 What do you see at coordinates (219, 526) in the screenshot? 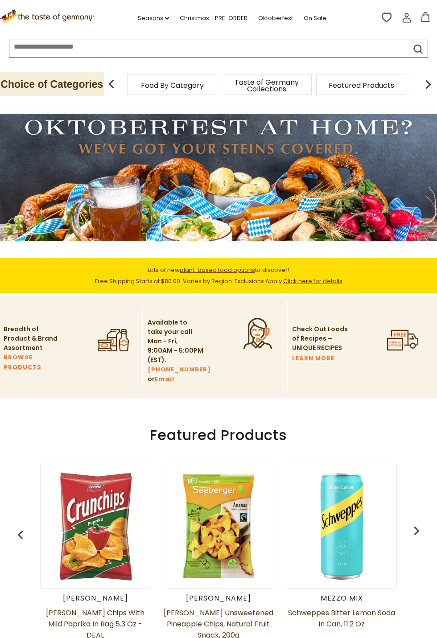
I see `img: Seeberger Unsweetened Pineapple Chips, Natural Fruit Snack, 200g` at bounding box center [219, 526].